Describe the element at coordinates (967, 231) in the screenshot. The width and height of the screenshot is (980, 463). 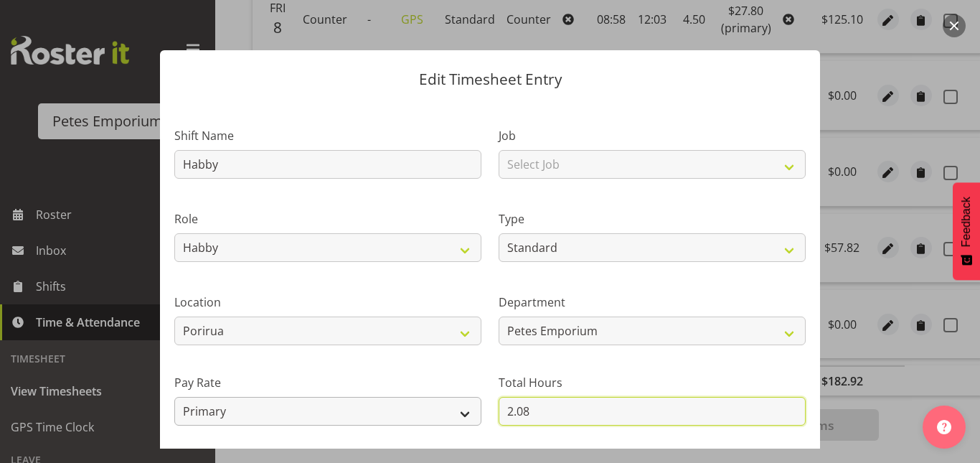
I see `button: Feedback - Show survey` at that location.